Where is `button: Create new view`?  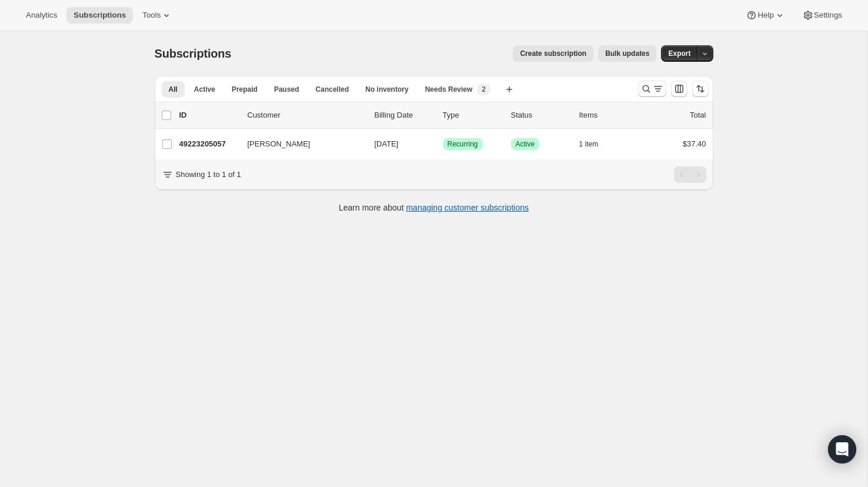
button: Create new view is located at coordinates (510, 89).